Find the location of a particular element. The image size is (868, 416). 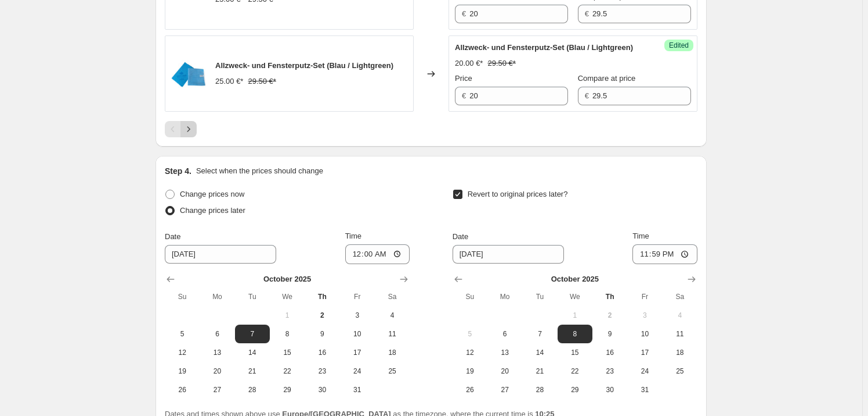

button: Show previous month, September 2025 is located at coordinates (171, 279).